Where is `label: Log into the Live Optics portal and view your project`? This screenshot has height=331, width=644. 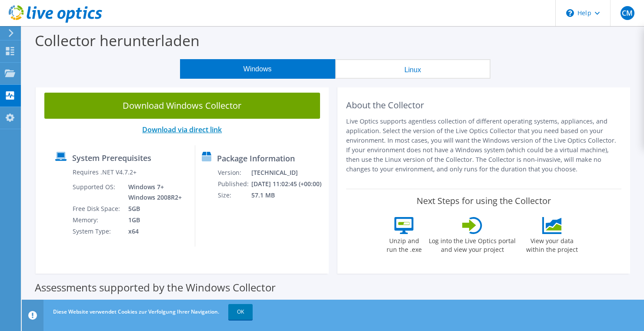 label: Log into the Live Optics portal and view your project is located at coordinates (472, 244).